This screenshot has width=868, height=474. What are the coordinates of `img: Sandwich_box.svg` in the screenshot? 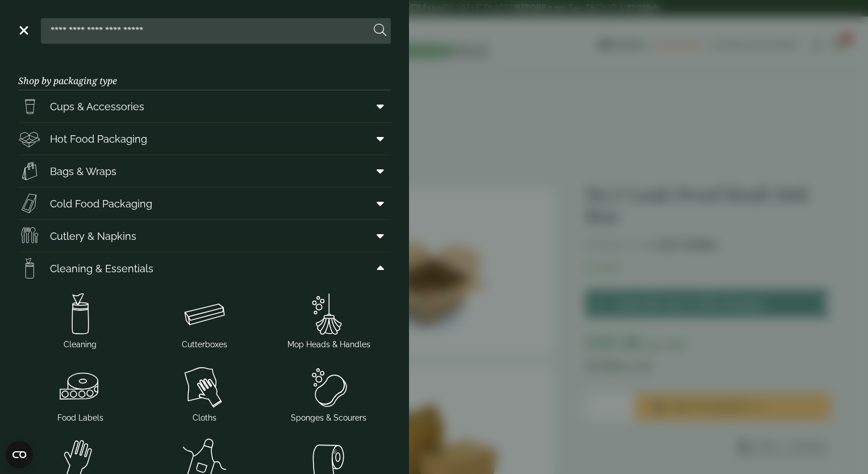 It's located at (29, 203).